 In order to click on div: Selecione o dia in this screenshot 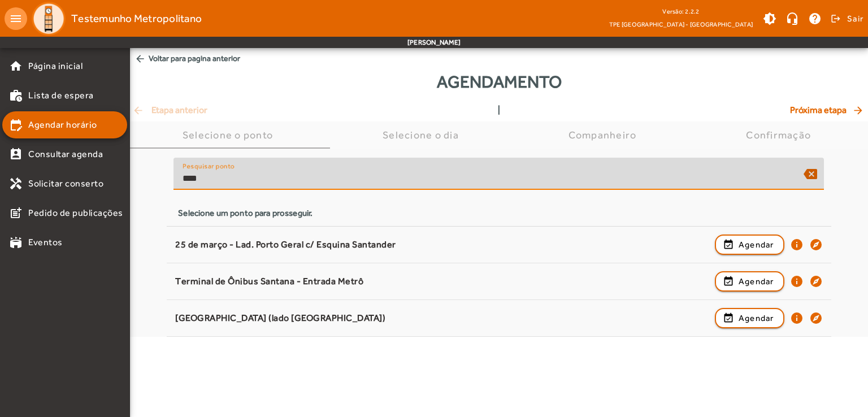, I will do `click(423, 135)`.